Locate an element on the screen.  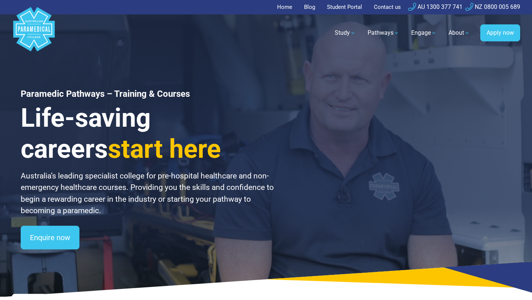
a: Australian Paramedical College is located at coordinates (34, 33).